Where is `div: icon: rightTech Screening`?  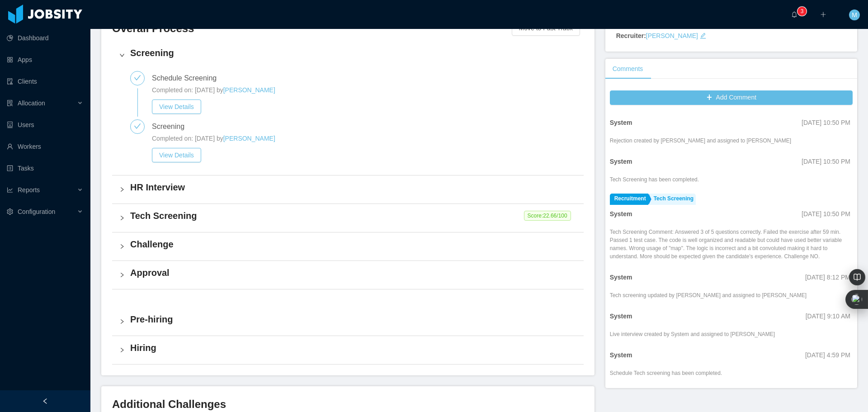
div: icon: rightTech Screening is located at coordinates (348, 218).